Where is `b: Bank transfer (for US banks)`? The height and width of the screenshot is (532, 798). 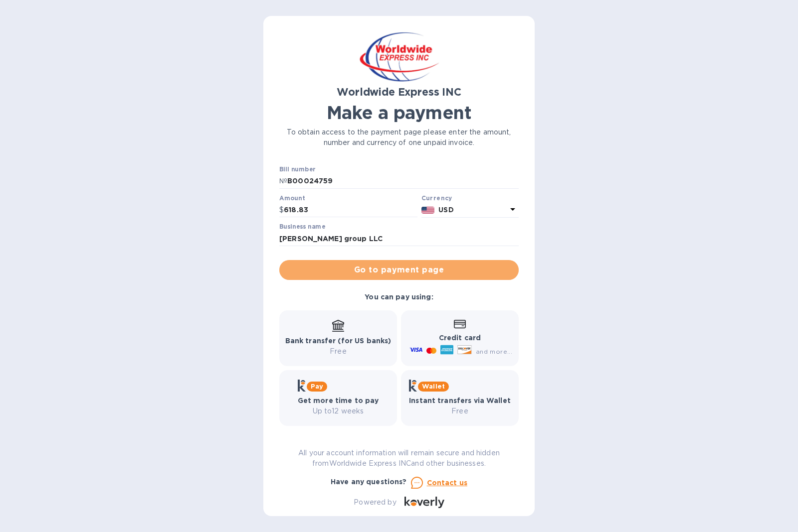
b: Bank transfer (for US banks) is located at coordinates (338, 341).